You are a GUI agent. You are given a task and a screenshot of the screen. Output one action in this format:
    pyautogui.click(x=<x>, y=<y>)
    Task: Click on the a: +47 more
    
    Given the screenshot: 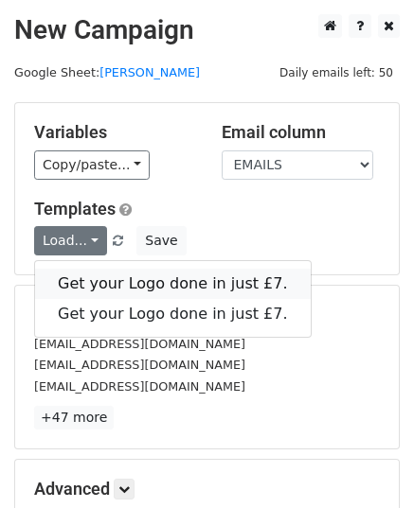 What is the action you would take?
    pyautogui.click(x=74, y=417)
    